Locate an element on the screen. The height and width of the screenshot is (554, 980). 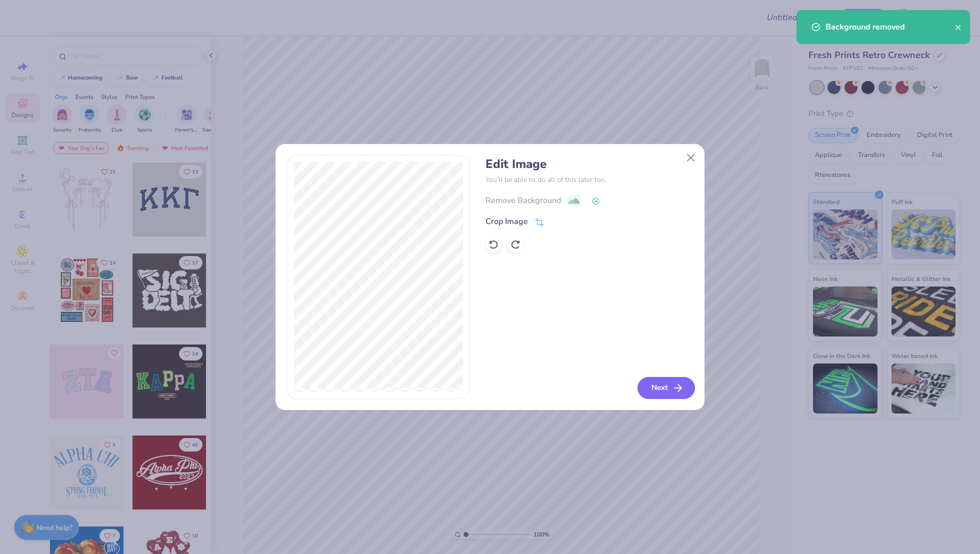
button: Next is located at coordinates (666, 388).